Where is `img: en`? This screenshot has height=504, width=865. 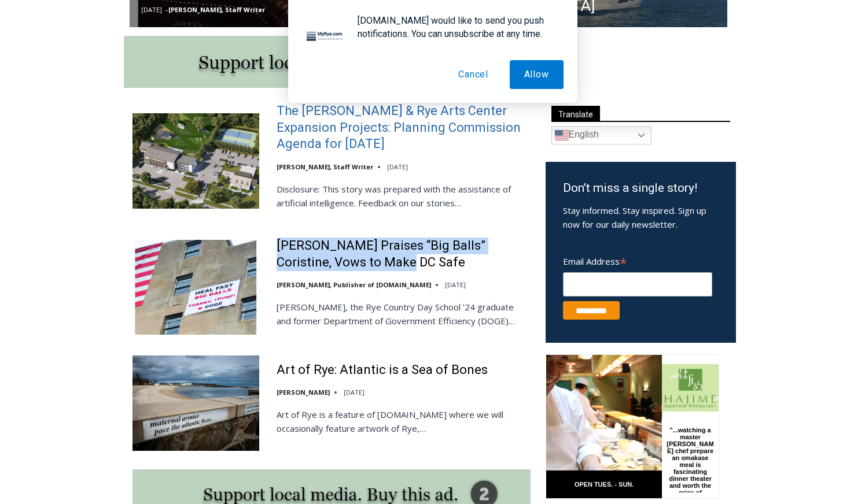 img: en is located at coordinates (562, 135).